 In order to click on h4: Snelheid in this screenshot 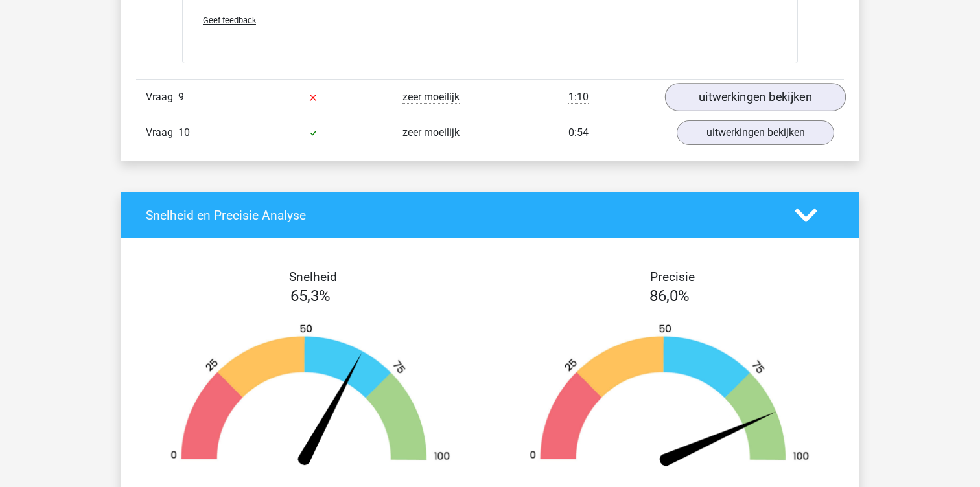, I will do `click(313, 277)`.